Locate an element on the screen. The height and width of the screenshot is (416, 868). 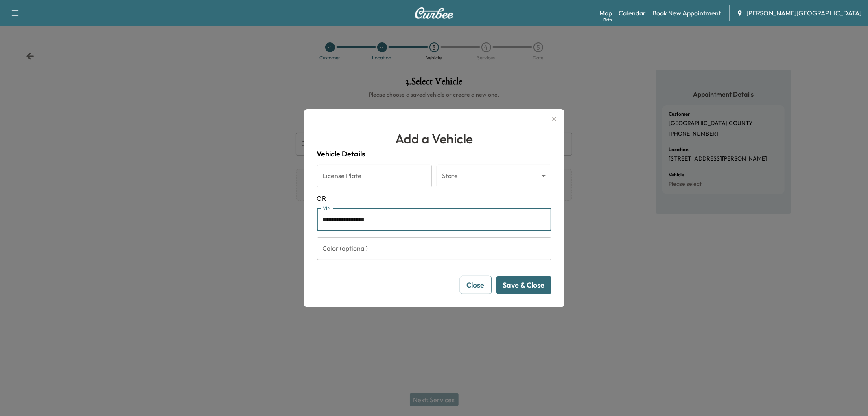
span: OR is located at coordinates (434, 198).